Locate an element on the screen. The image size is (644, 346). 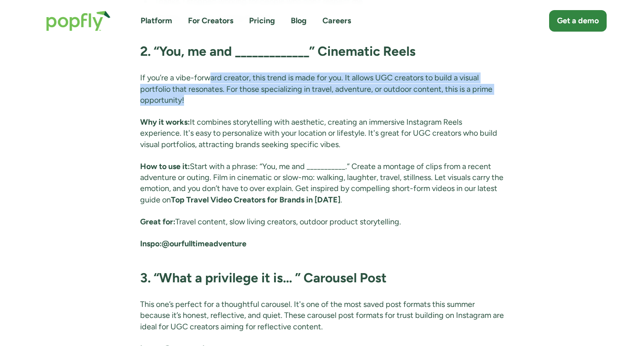
a: Blog is located at coordinates (299, 21).